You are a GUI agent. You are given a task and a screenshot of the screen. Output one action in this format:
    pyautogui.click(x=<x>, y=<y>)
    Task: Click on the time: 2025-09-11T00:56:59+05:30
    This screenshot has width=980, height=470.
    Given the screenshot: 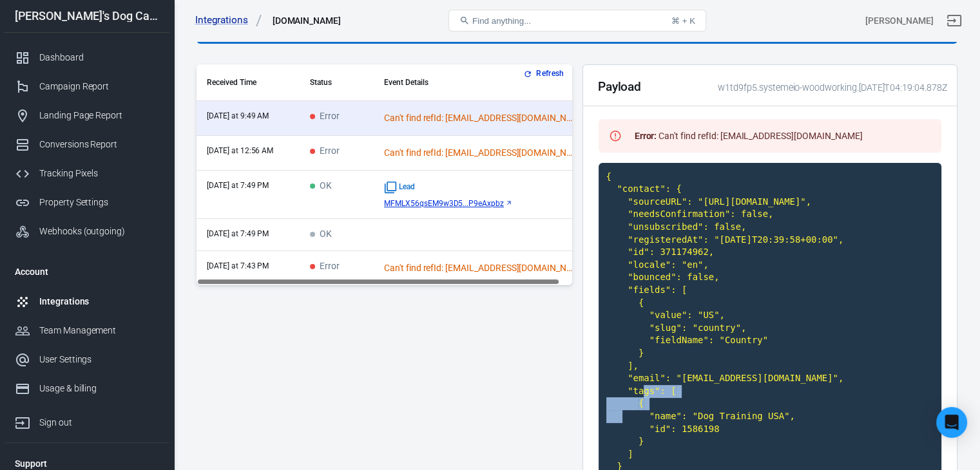 What is the action you would take?
    pyautogui.click(x=240, y=151)
    